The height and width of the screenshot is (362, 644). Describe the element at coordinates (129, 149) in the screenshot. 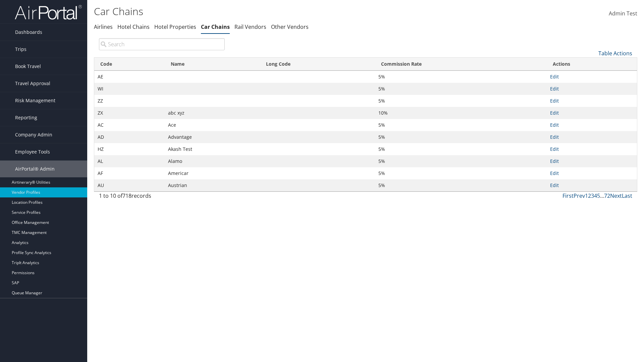

I see `td: HZ` at that location.